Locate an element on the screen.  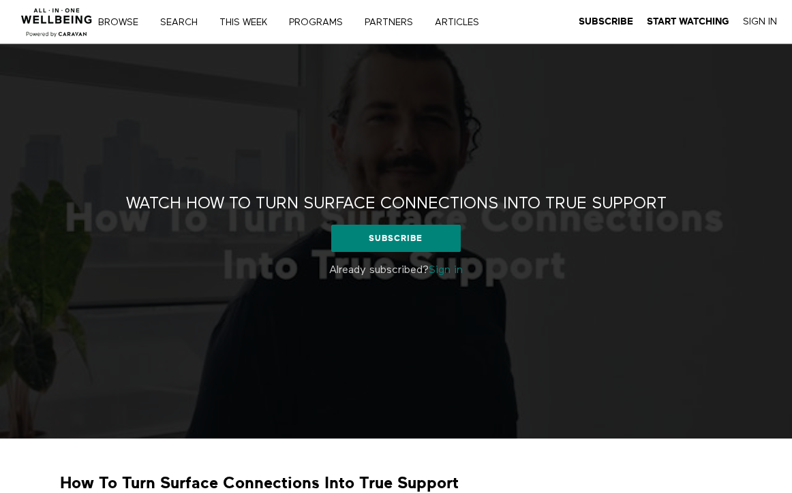
nav: Primary is located at coordinates (307, 22).